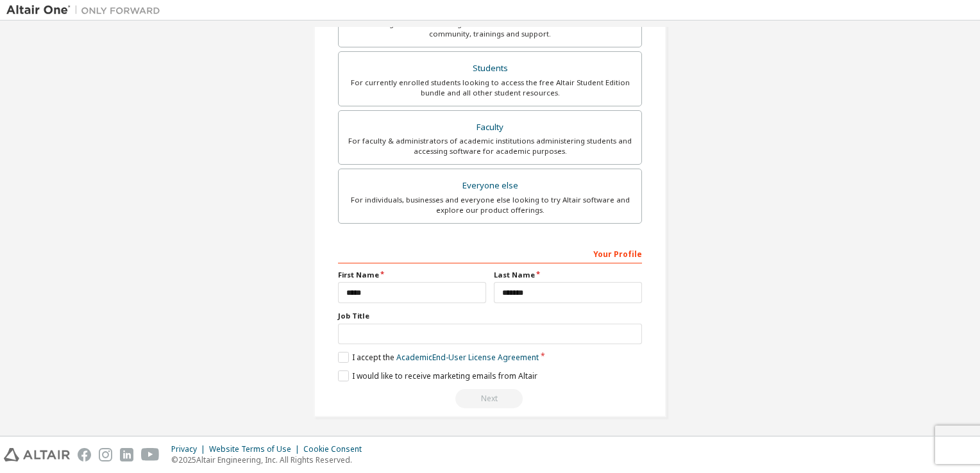 The width and height of the screenshot is (980, 473). What do you see at coordinates (270, 460) in the screenshot?
I see `p: © 2025 Altair Engineering, Inc. All Rights Reserved.` at bounding box center [270, 460].